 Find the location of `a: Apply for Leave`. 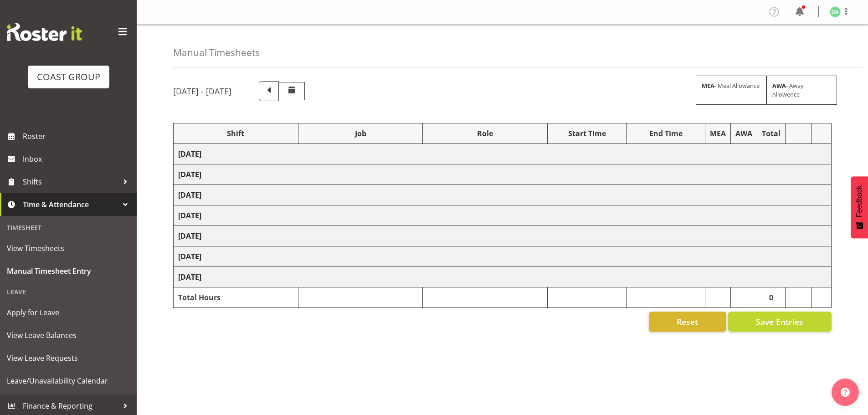

a: Apply for Leave is located at coordinates (68, 312).